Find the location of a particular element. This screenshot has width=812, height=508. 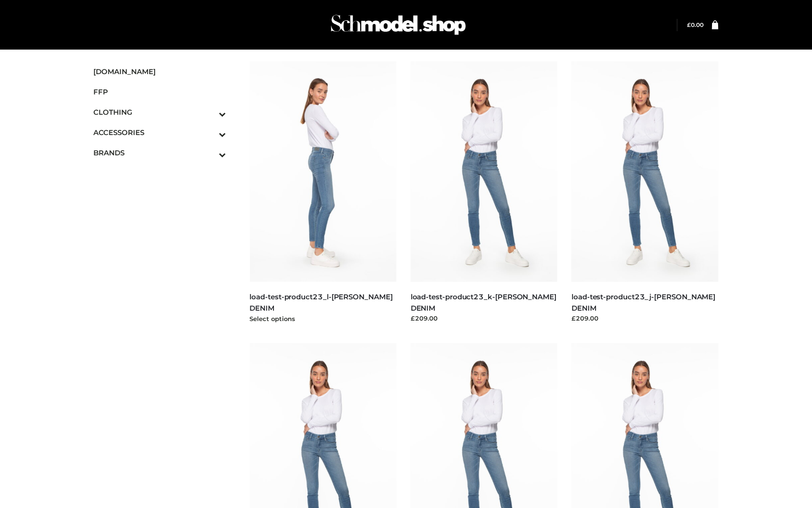

a: ACCESSORIESToggle Submenu is located at coordinates (160, 132).